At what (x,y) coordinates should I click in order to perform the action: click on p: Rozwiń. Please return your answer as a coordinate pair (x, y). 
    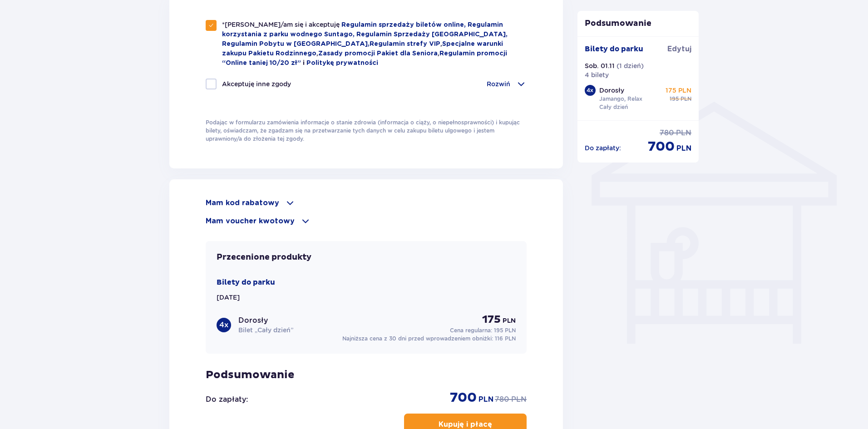
    Looking at the image, I should click on (498, 84).